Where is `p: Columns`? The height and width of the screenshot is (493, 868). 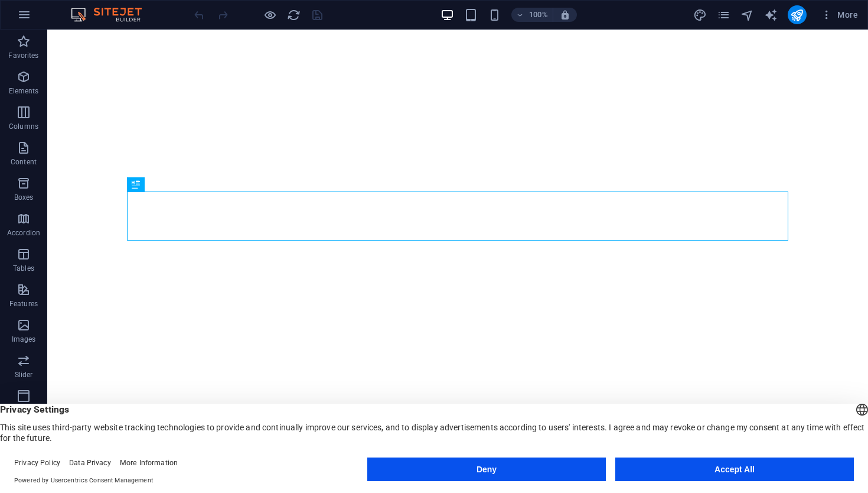
p: Columns is located at coordinates (24, 126).